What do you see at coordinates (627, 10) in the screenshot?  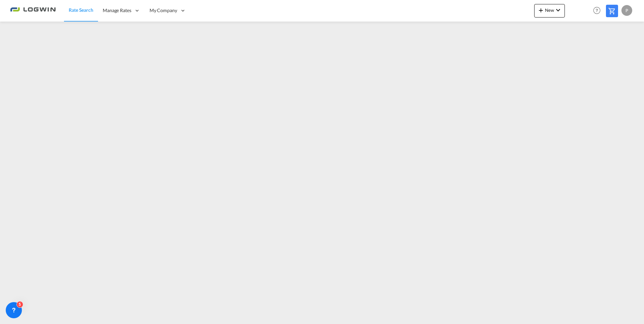 I see `div: P` at bounding box center [627, 10].